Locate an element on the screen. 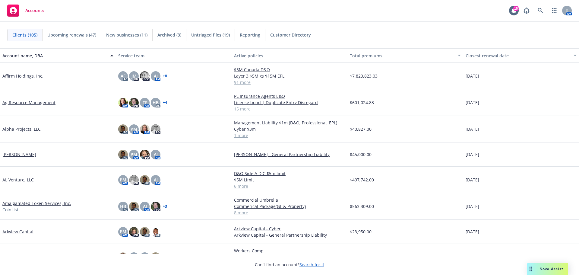 The height and width of the screenshot is (275, 579). span: $7,823,823.03 is located at coordinates (364, 76).